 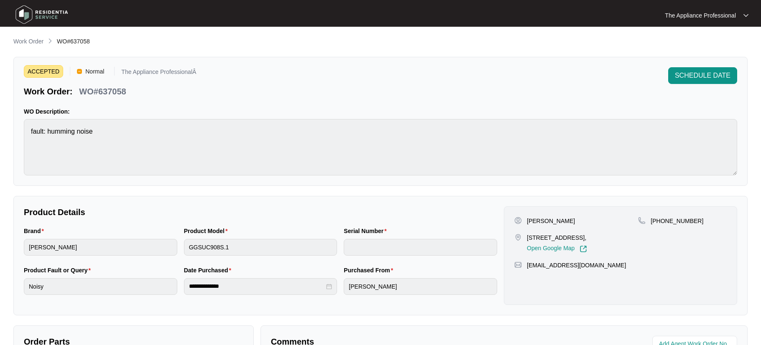 What do you see at coordinates (73, 41) in the screenshot?
I see `span: WO#637058` at bounding box center [73, 41].